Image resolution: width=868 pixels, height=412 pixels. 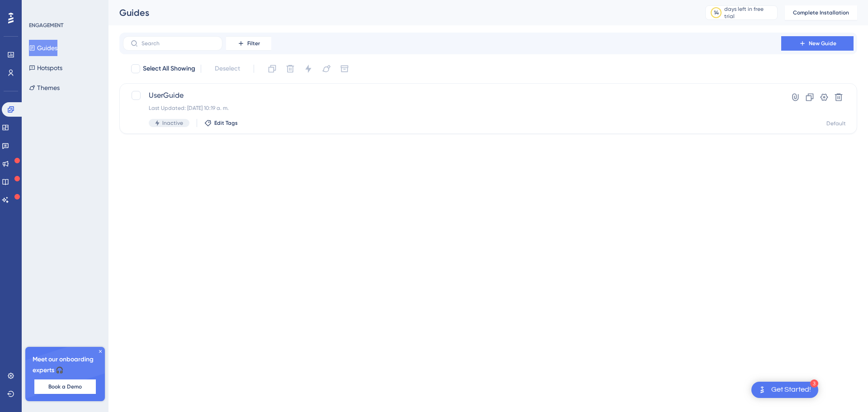 I want to click on span: Edit Tags, so click(x=226, y=123).